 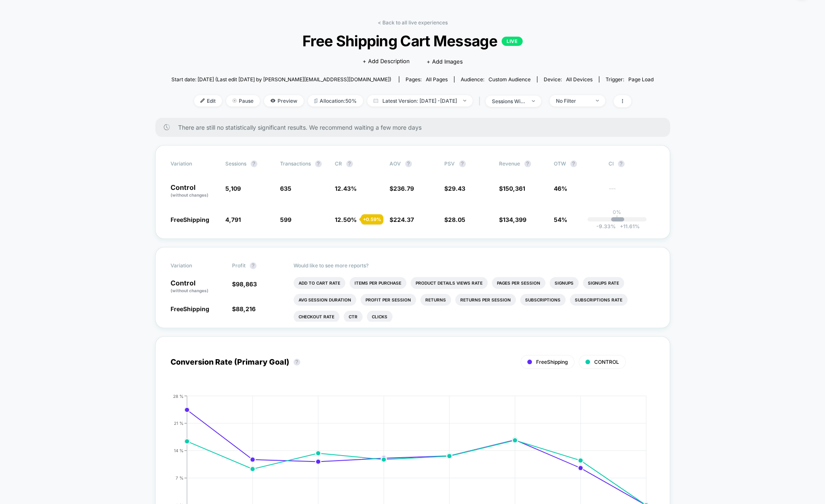 What do you see at coordinates (285, 220) in the screenshot?
I see `span: 599` at bounding box center [285, 220].